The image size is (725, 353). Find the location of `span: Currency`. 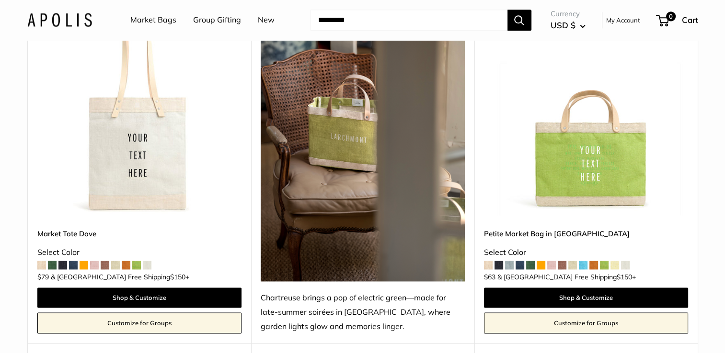

span: Currency is located at coordinates (567, 14).